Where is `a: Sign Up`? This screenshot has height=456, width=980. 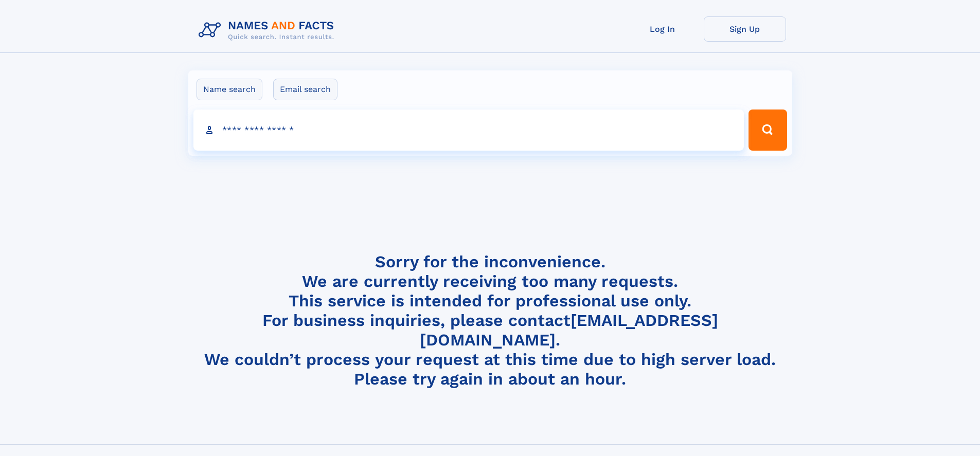
a: Sign Up is located at coordinates (744, 28).